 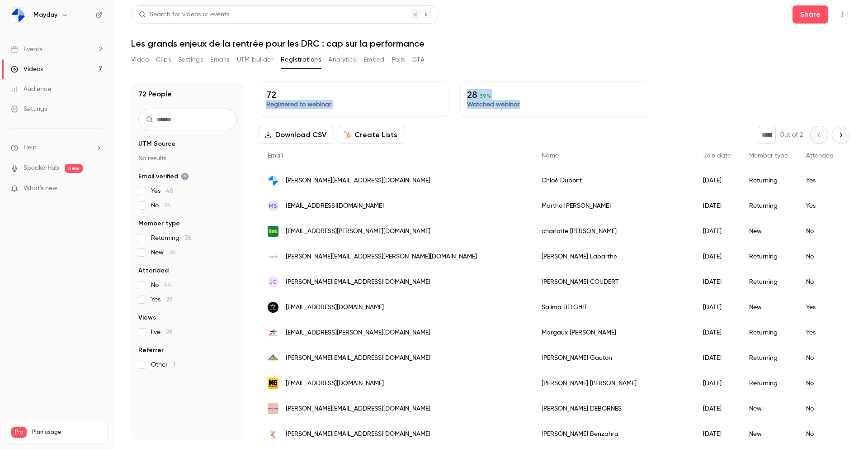 What do you see at coordinates (811, 14) in the screenshot?
I see `button: Share` at bounding box center [811, 14].